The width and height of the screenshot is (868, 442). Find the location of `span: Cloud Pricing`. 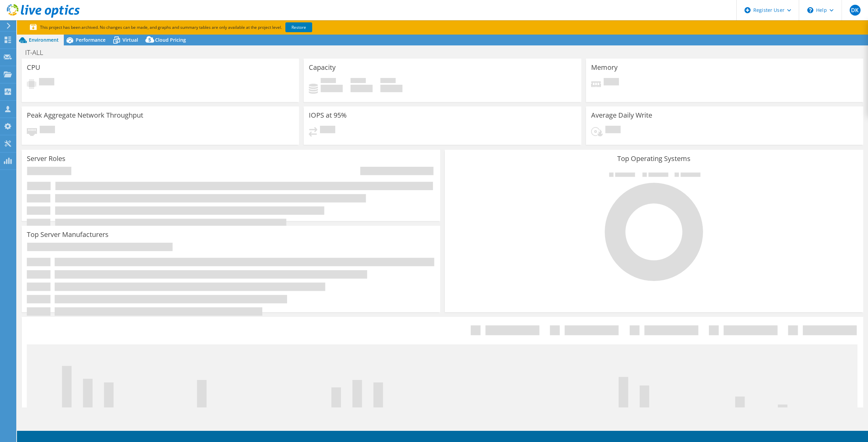

span: Cloud Pricing is located at coordinates (171, 40).